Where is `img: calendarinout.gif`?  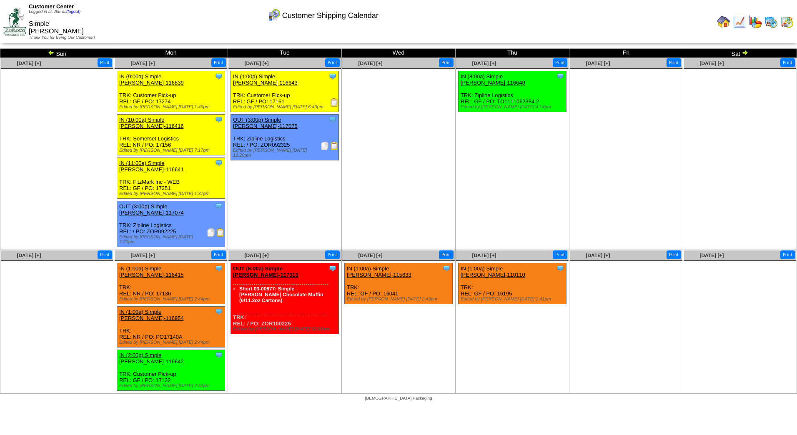 img: calendarinout.gif is located at coordinates (787, 22).